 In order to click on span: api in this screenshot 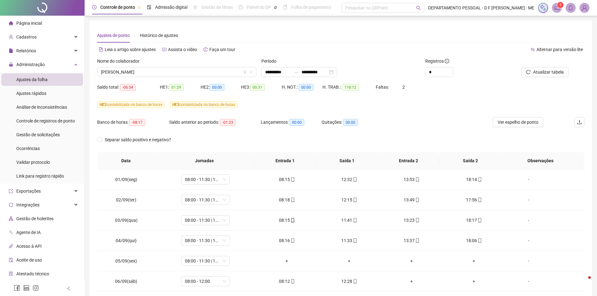, I will do `click(11, 246)`.